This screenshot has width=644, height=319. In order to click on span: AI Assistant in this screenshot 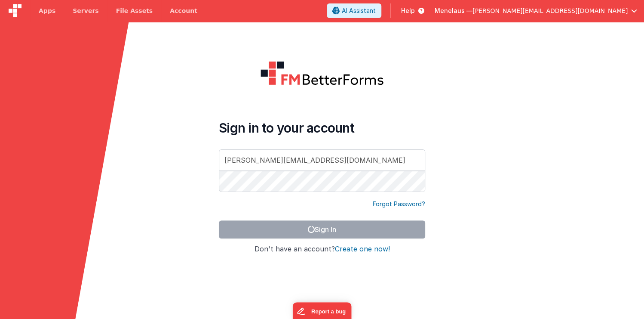, I will do `click(358, 11)`.